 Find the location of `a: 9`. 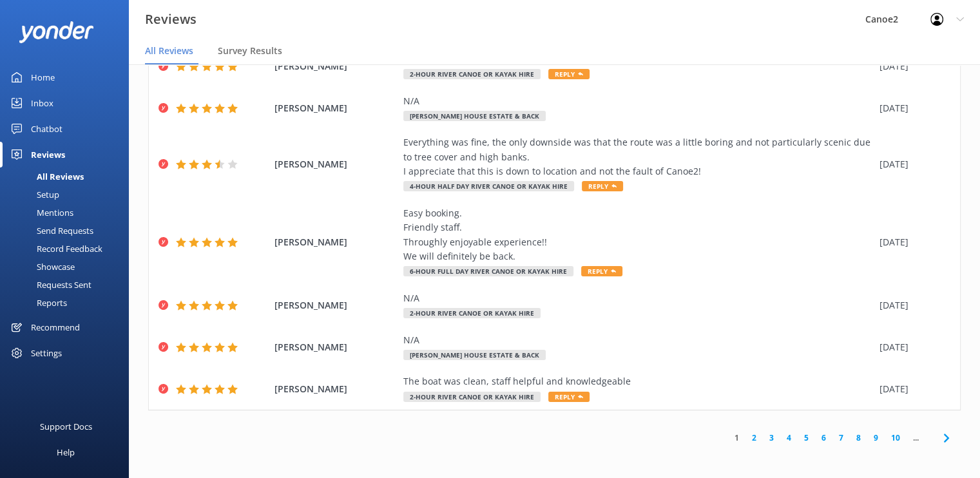

a: 9 is located at coordinates (875, 437).